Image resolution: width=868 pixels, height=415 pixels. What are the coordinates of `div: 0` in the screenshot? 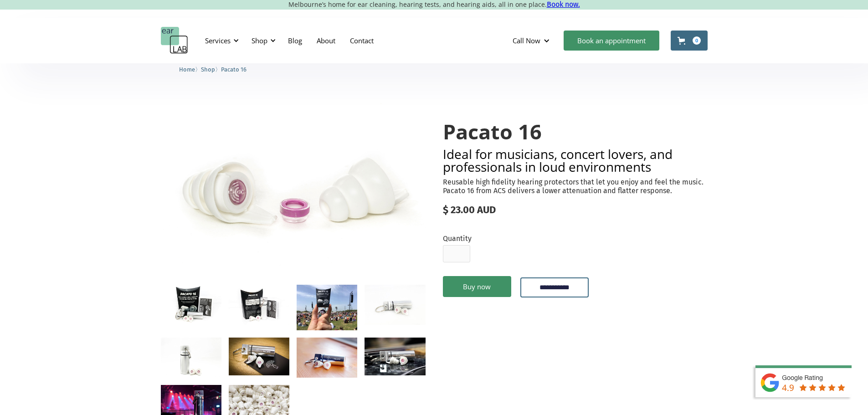 It's located at (697, 41).